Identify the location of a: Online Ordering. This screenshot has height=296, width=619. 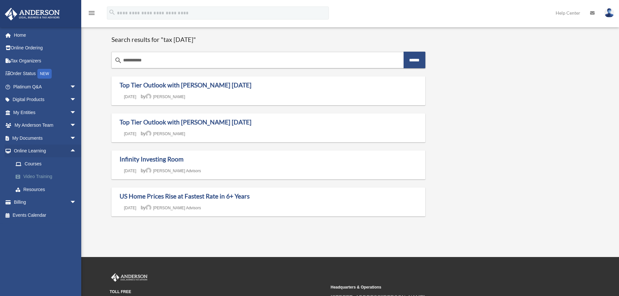
(45, 48).